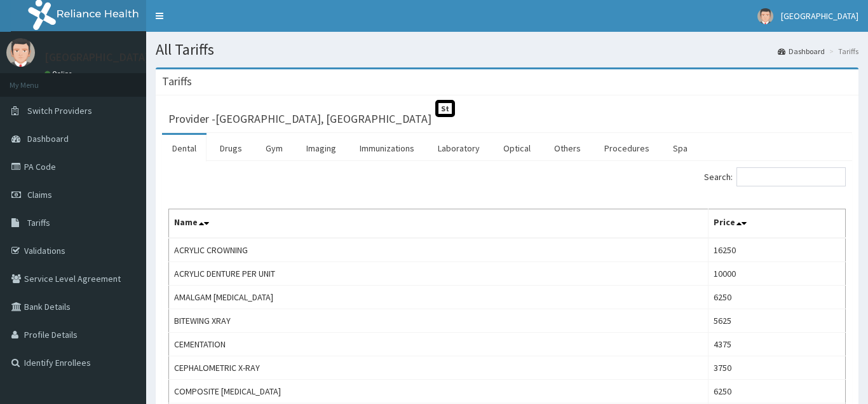  I want to click on a: Spa, so click(680, 148).